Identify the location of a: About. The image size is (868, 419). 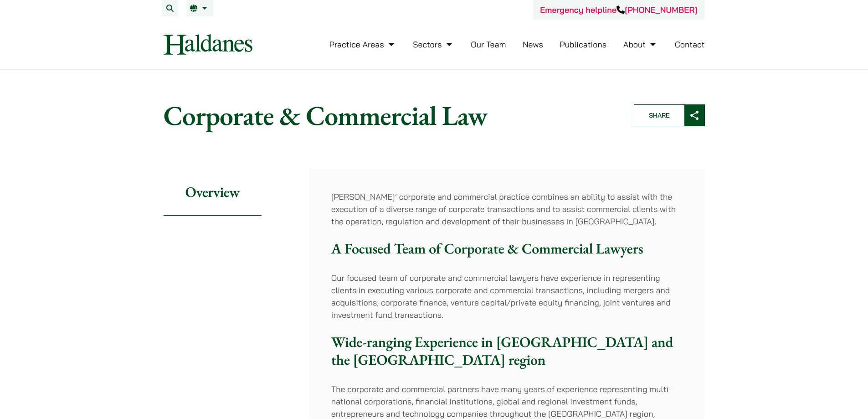
(641, 44).